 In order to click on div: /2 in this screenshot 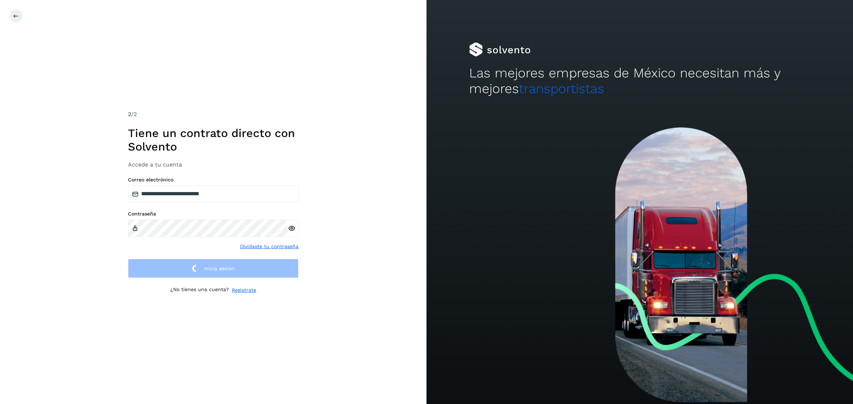, I will do `click(213, 114)`.